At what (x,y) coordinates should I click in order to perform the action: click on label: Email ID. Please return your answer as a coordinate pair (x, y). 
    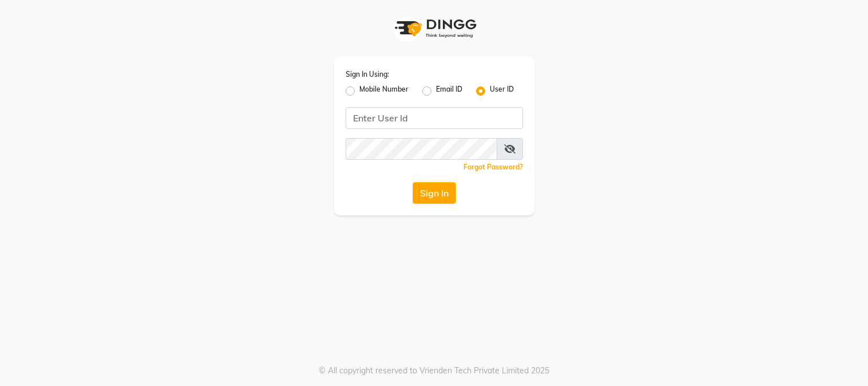
    Looking at the image, I should click on (449, 91).